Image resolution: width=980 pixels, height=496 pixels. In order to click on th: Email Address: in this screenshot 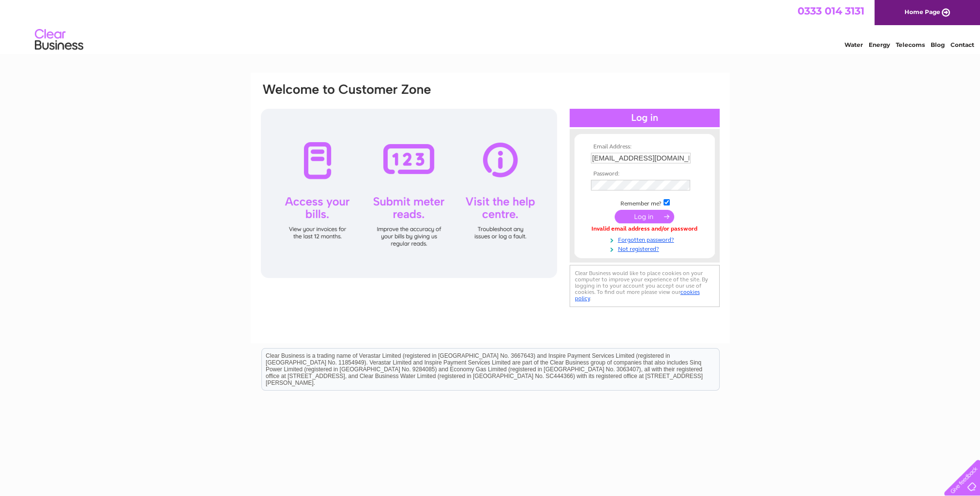, I will do `click(644, 147)`.